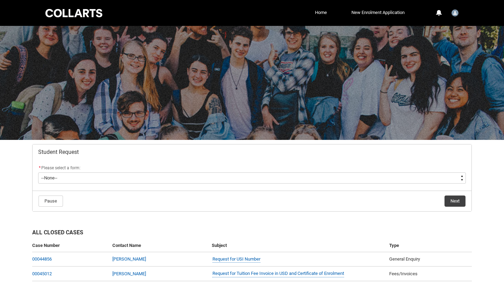  I want to click on span: Please select a form:, so click(61, 168).